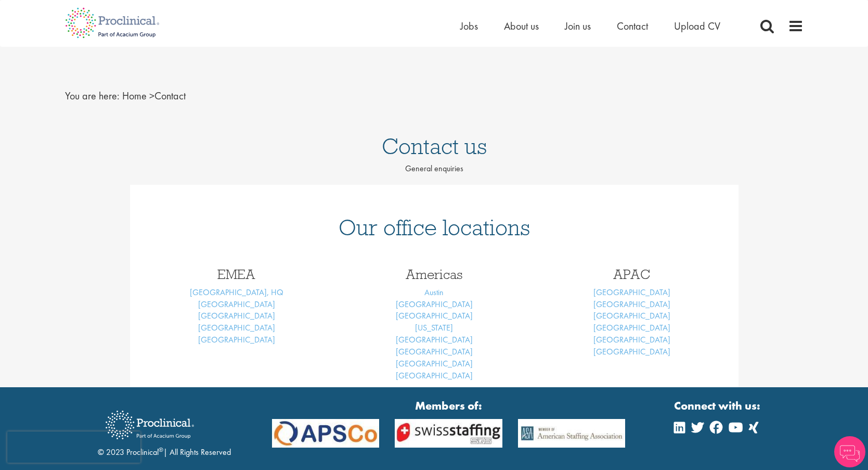  I want to click on span: Jobs, so click(469, 26).